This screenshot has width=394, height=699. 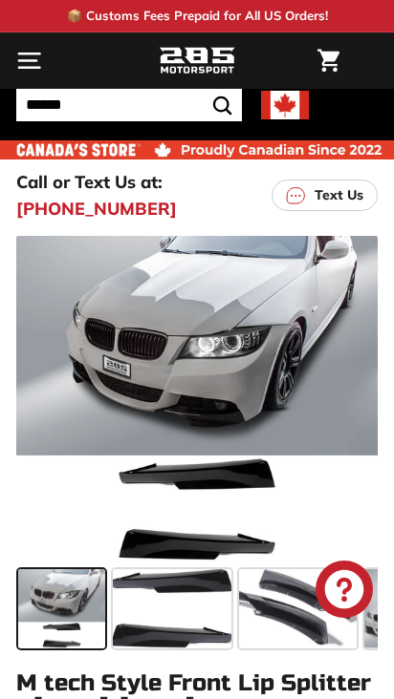 I want to click on p: Call or Text Us at:, so click(x=89, y=181).